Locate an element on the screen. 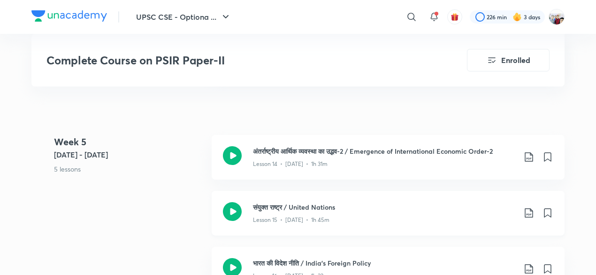 This screenshot has height=275, width=596. p: 5 lessons is located at coordinates (129, 168).